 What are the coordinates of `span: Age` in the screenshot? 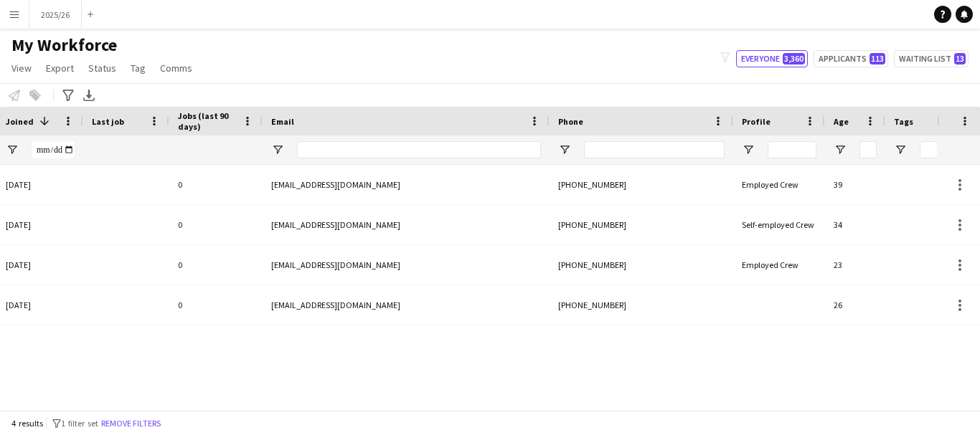 It's located at (841, 121).